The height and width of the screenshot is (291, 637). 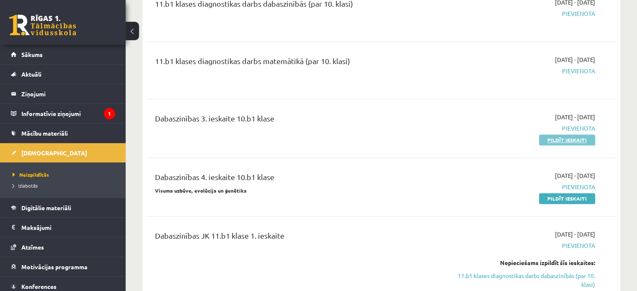 I want to click on span: Konferences, so click(x=39, y=287).